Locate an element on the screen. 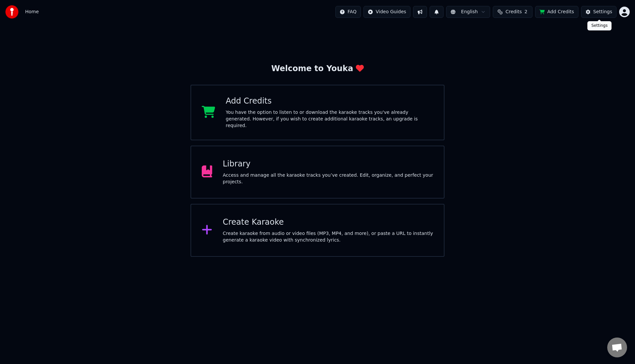 Image resolution: width=635 pixels, height=364 pixels. button: Settings is located at coordinates (599, 12).